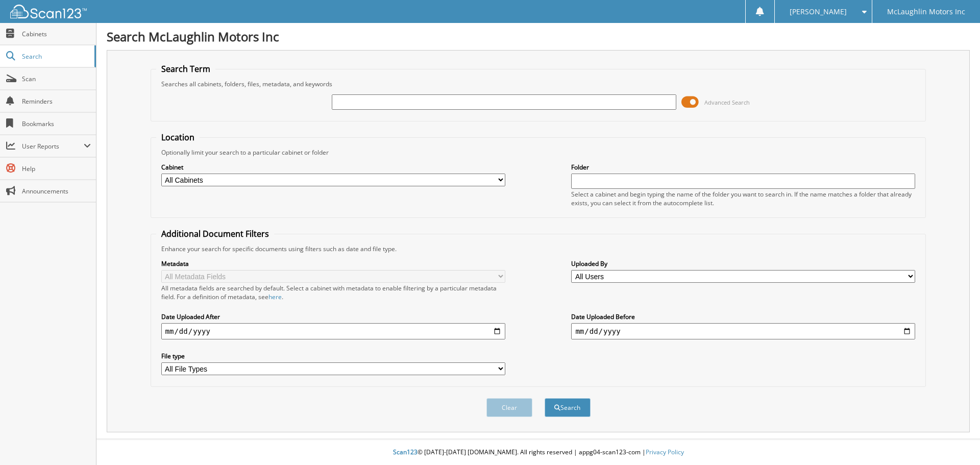  I want to click on label: Date Uploaded Before, so click(743, 317).